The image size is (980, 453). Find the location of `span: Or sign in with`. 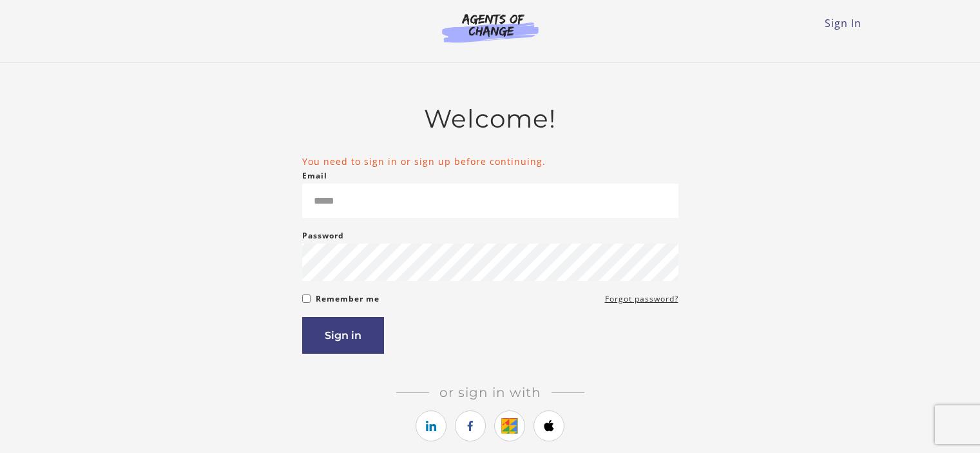

span: Or sign in with is located at coordinates (490, 392).